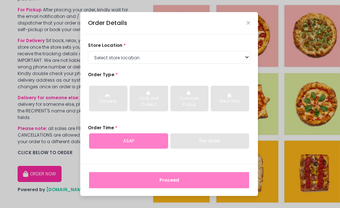 The height and width of the screenshot is (208, 340). Describe the element at coordinates (230, 99) in the screenshot. I see `button: Meal Plan` at that location.